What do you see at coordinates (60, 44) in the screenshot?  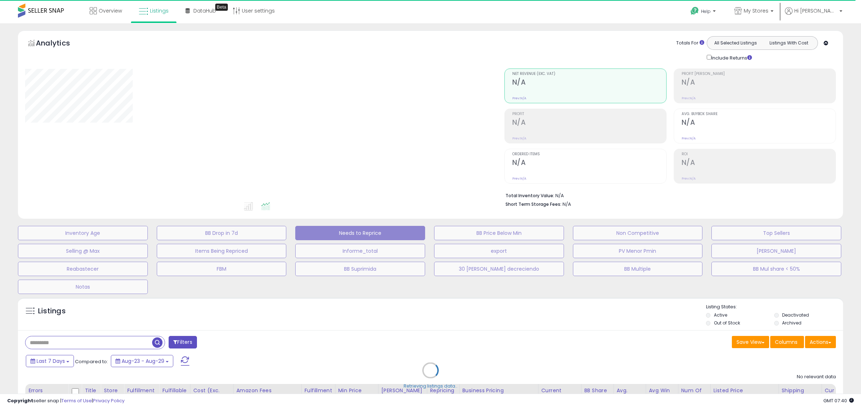 I see `h5: Analytics` at bounding box center [60, 44].